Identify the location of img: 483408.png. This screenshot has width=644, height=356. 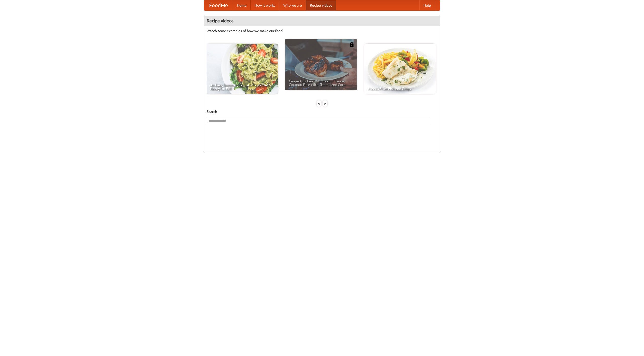
(352, 45).